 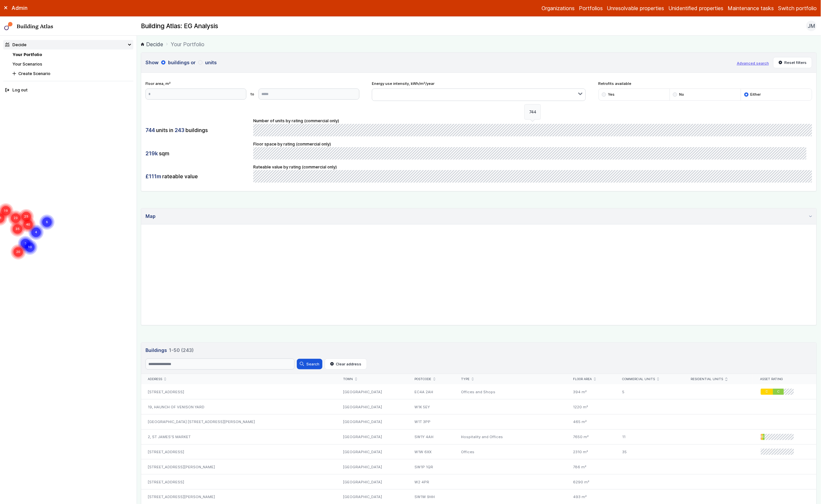 What do you see at coordinates (432, 379) in the screenshot?
I see `div: Postcode` at bounding box center [432, 379].